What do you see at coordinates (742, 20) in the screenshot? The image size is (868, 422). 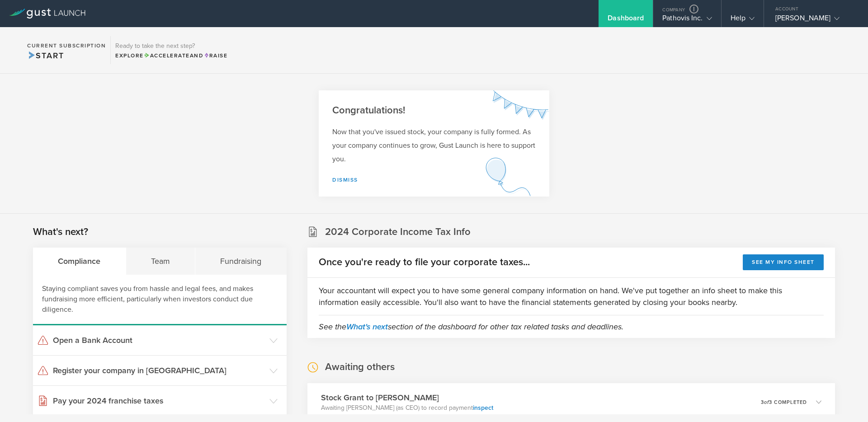 I see `div: Help` at bounding box center [742, 20].